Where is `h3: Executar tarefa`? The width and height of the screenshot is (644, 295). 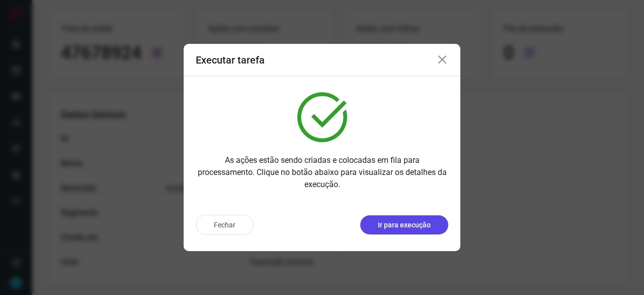 h3: Executar tarefa is located at coordinates (230, 60).